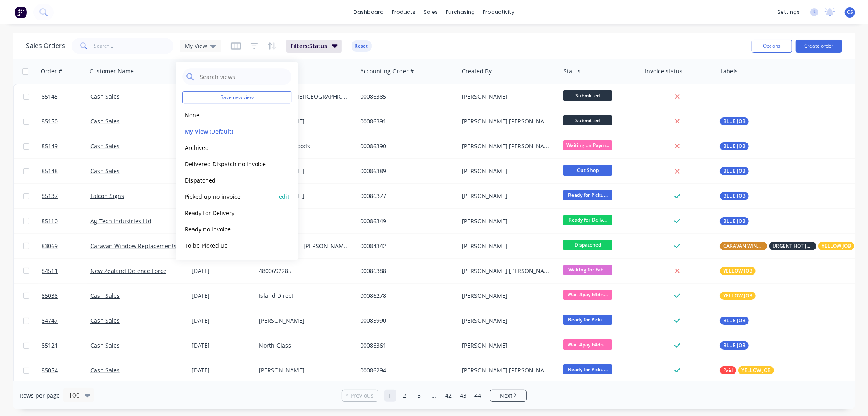 This screenshot has height=416, width=868. What do you see at coordinates (360, 396) in the screenshot?
I see `a: Previous page` at bounding box center [360, 396].